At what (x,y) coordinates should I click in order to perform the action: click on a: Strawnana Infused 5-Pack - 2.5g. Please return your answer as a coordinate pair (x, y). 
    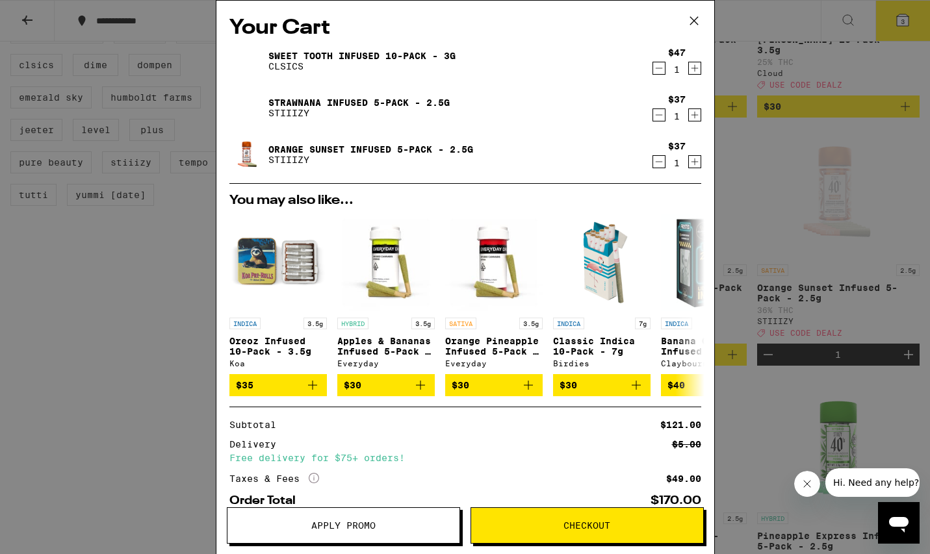
    Looking at the image, I should click on (359, 103).